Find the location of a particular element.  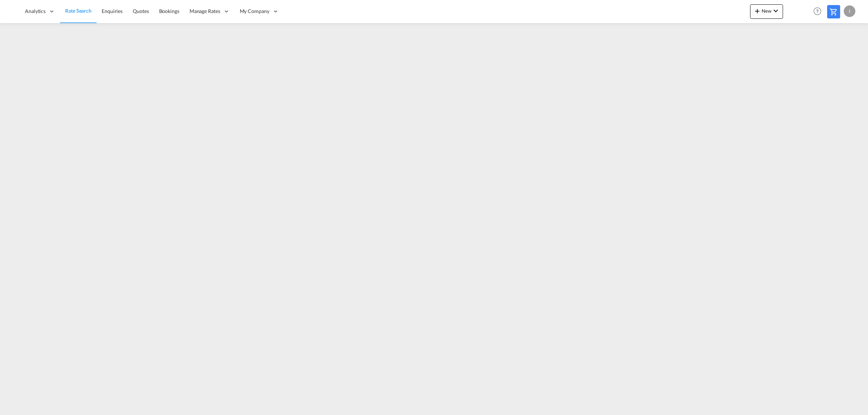

span: Help is located at coordinates (817, 11).